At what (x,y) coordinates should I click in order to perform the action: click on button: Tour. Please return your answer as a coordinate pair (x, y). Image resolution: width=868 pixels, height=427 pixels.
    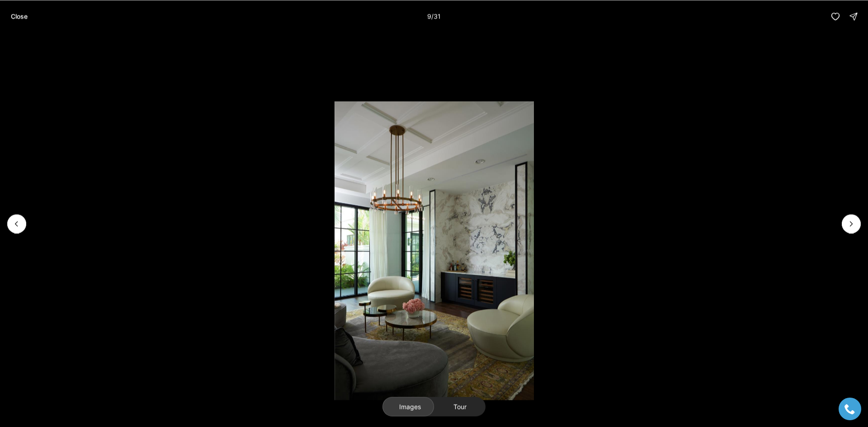
    Looking at the image, I should click on (459, 407).